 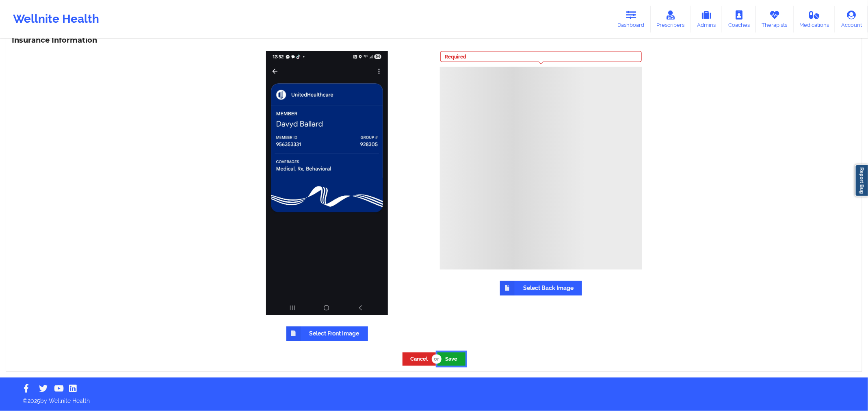 I want to click on label: Select Front Image, so click(x=327, y=334).